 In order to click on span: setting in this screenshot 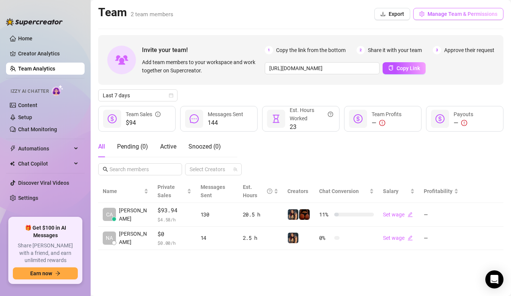, I will do `click(422, 14)`.